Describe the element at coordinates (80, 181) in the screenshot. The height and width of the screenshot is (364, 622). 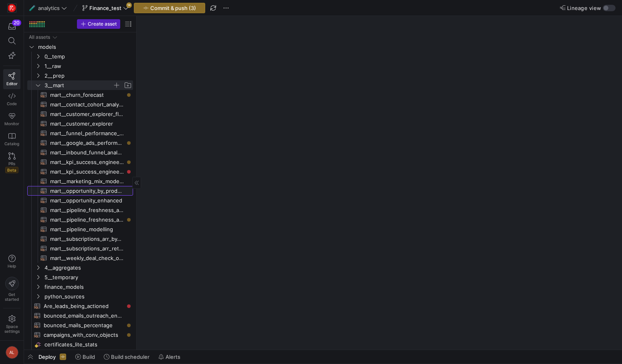
I see `a: mart__marketing_mix_modelling​​​​​​​​​​` at that location.